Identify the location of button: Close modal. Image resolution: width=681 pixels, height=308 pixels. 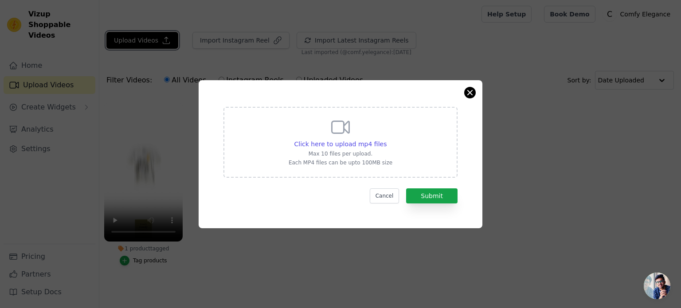
(470, 93).